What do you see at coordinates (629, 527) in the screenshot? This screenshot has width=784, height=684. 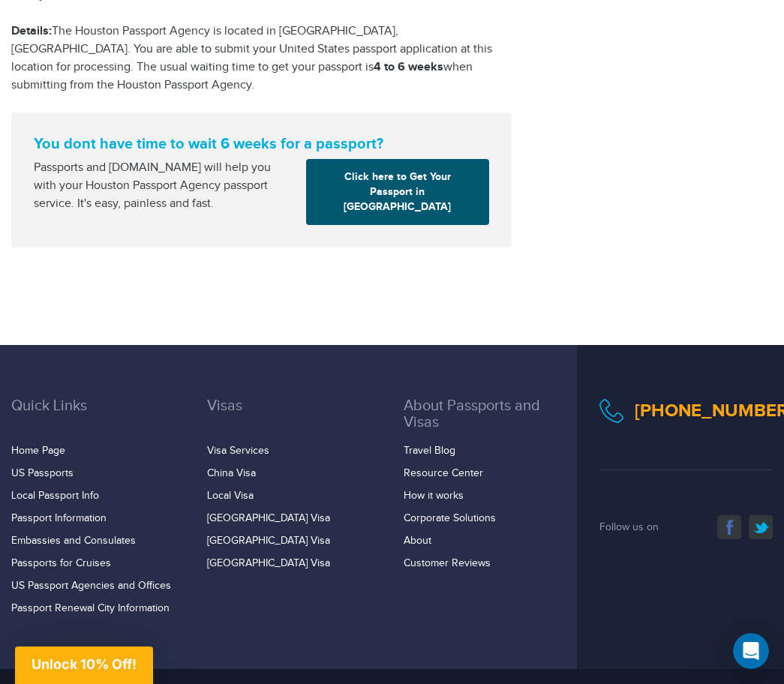 I see `span: Follow us on` at bounding box center [629, 527].